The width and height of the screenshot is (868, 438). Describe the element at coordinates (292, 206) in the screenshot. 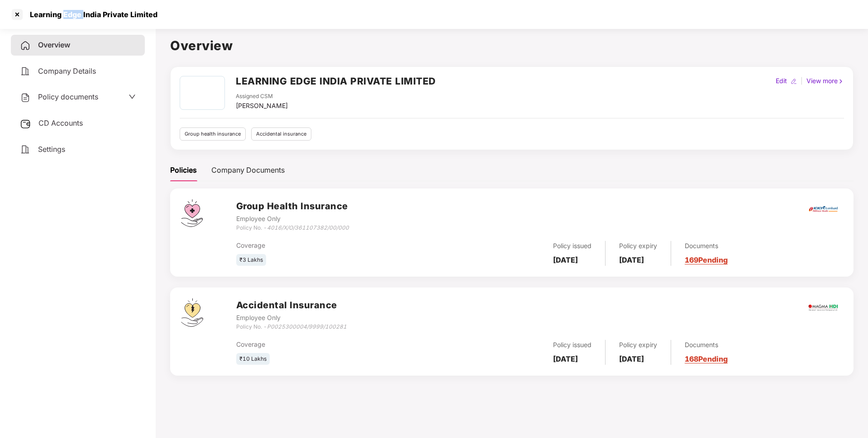

I see `h3: Group Health Insurance` at that location.